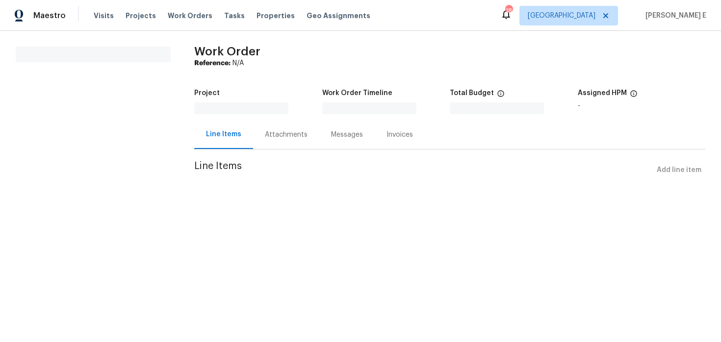 Image resolution: width=721 pixels, height=342 pixels. What do you see at coordinates (501, 96) in the screenshot?
I see `span: The total cost of line items that have been proposed by Opendoor. This sum includes line items th...` at bounding box center [501, 96].